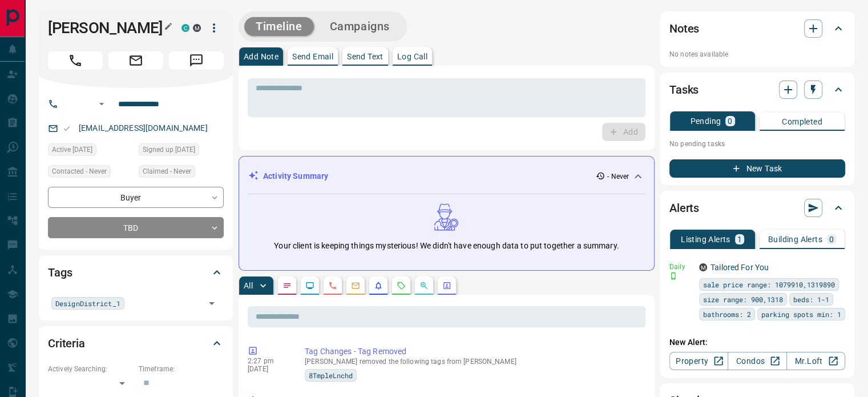 The image size is (868, 397). Describe the element at coordinates (816, 362) in the screenshot. I see `a: Mr.Loft` at that location.